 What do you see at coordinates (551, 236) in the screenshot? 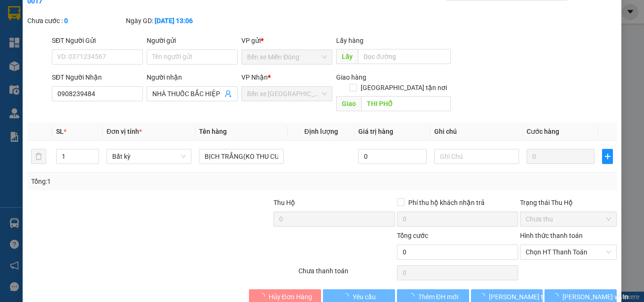
I see `label: Hình thức thanh toán` at bounding box center [551, 236].